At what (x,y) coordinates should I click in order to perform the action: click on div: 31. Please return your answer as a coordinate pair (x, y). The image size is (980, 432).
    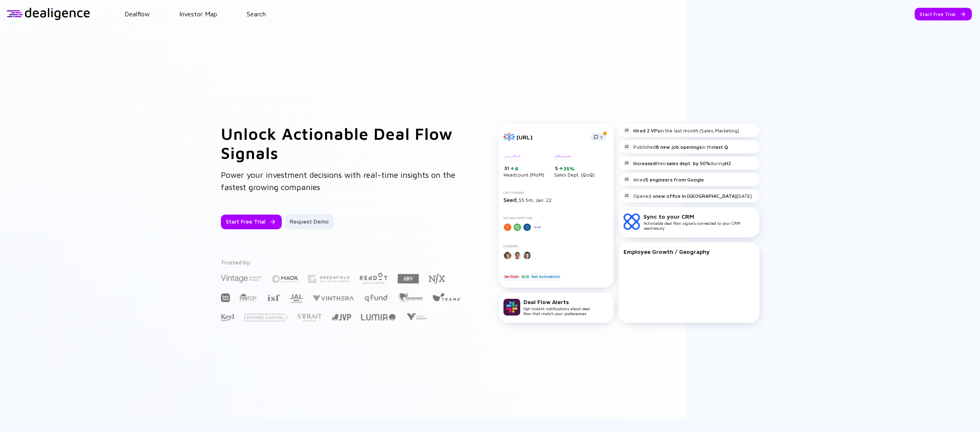
    Looking at the image, I should click on (525, 168).